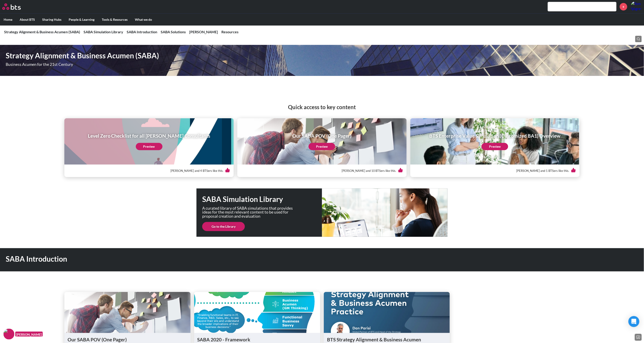 The image size is (644, 343). What do you see at coordinates (81, 20) in the screenshot?
I see `label: People & Learning` at bounding box center [81, 20].